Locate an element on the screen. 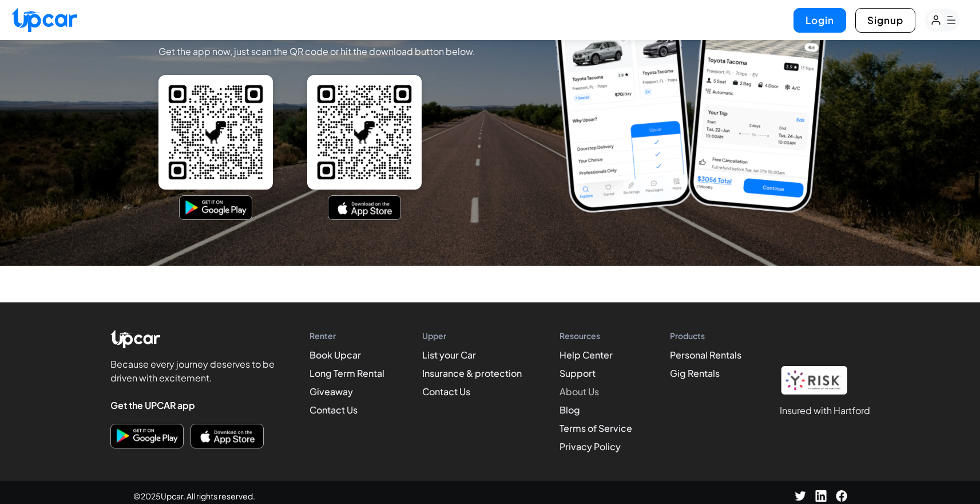 The height and width of the screenshot is (504, 980). h1: Insured with Hartford is located at coordinates (825, 410).